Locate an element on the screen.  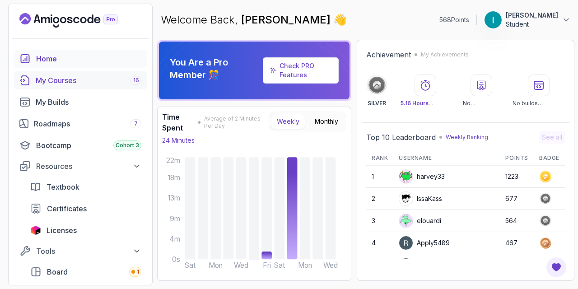
td: 2 is located at coordinates (379, 199).